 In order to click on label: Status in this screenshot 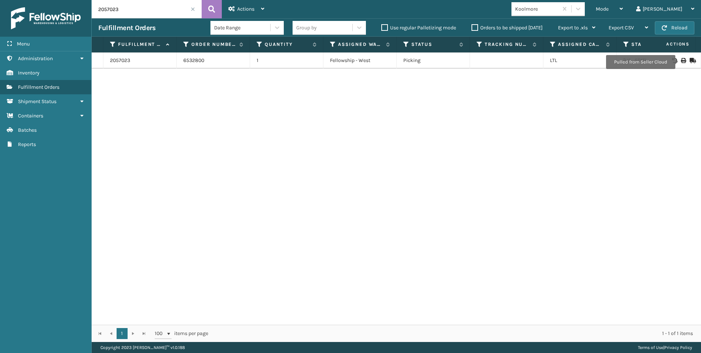, I will do `click(433, 44)`.